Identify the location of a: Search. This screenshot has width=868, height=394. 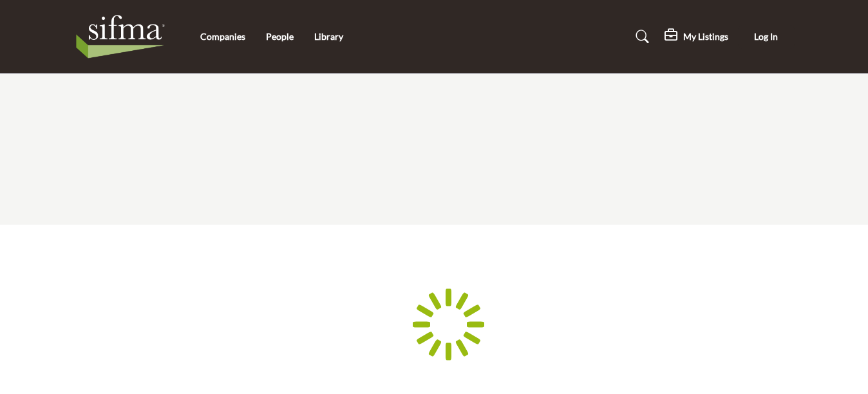
(640, 37).